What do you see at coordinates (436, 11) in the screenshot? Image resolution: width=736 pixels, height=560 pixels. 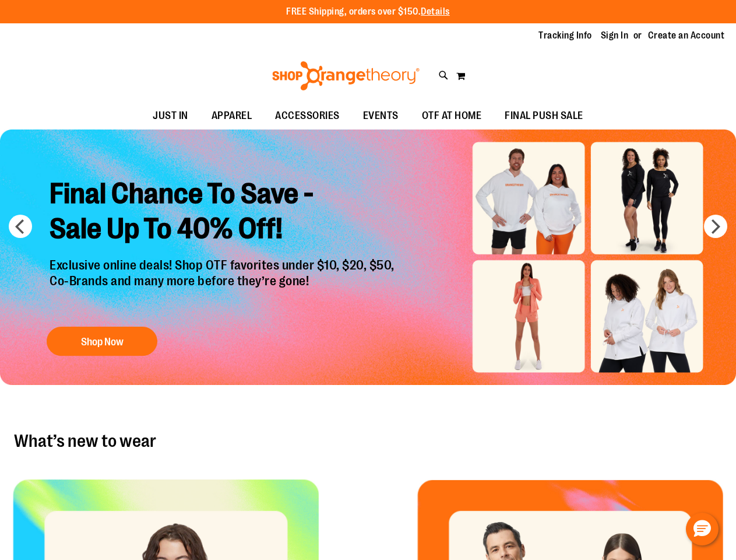 I see `a: Details` at bounding box center [436, 11].